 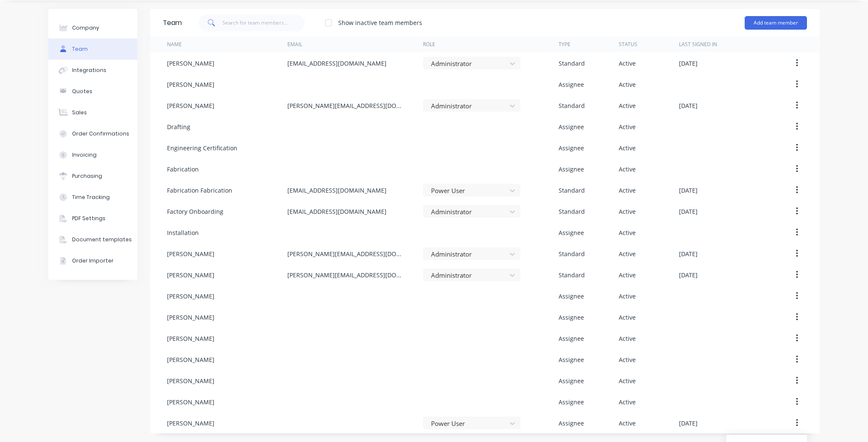 I want to click on div: Order Importer, so click(x=93, y=261).